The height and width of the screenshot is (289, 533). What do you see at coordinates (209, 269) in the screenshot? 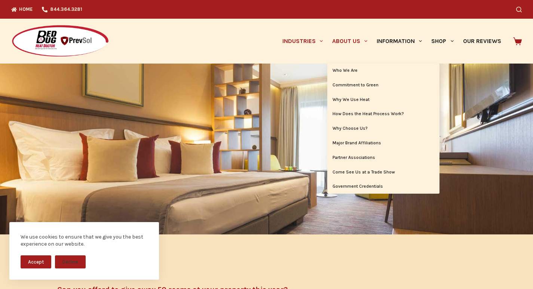
I see `h1: Hotels` at bounding box center [209, 269].